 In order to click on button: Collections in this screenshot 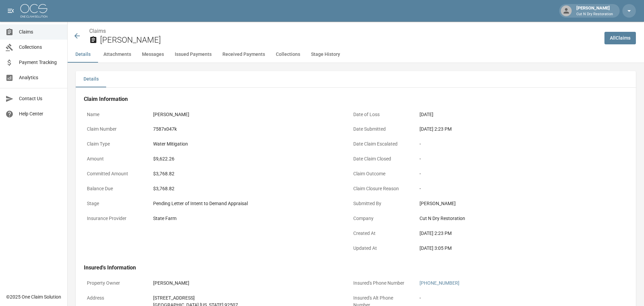, I will do `click(288, 54)`.